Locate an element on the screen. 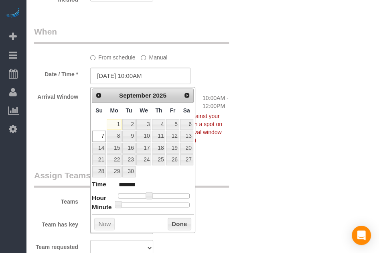 The height and width of the screenshot is (253, 379). a: 9 is located at coordinates (129, 136).